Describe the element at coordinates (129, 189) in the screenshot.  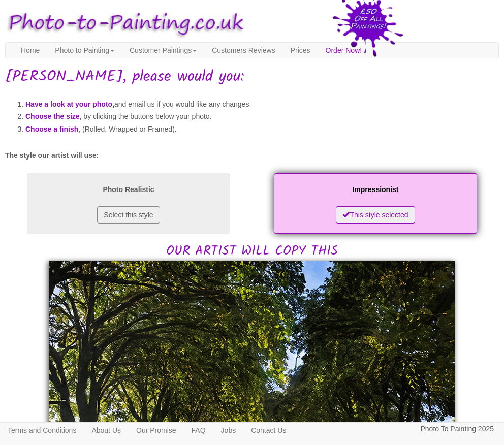
I see `p: Photo Realistic` at that location.